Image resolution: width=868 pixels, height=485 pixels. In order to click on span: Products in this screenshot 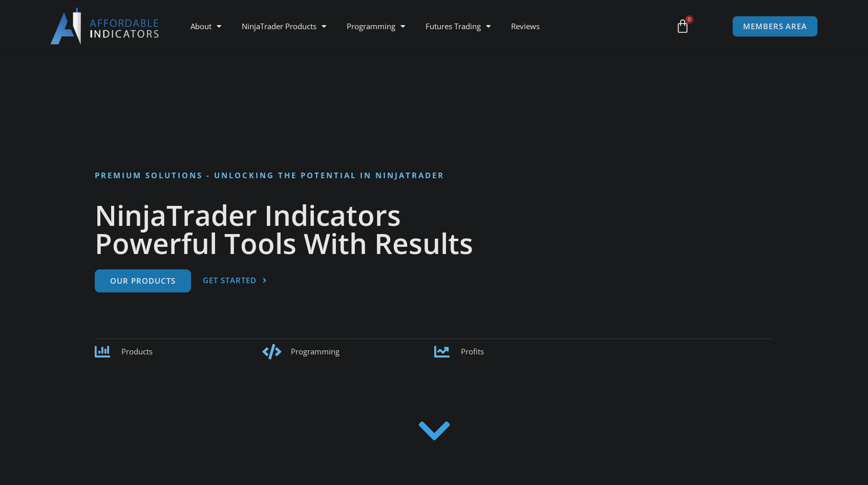, I will do `click(137, 352)`.